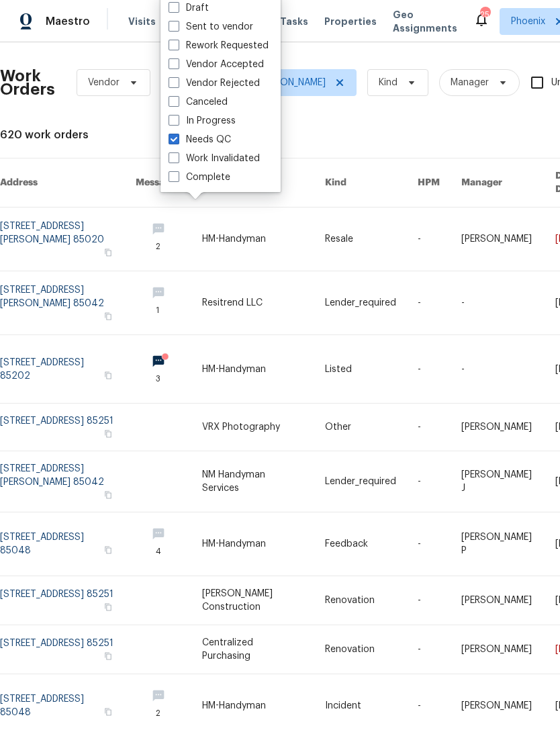  I want to click on th: Kind, so click(361, 182).